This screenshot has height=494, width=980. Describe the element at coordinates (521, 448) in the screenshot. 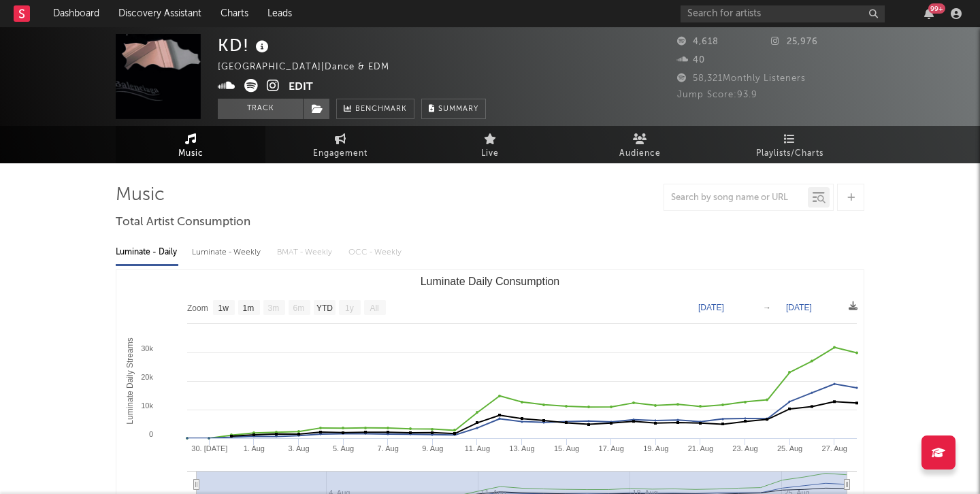

I see `text: 13. Aug` at that location.